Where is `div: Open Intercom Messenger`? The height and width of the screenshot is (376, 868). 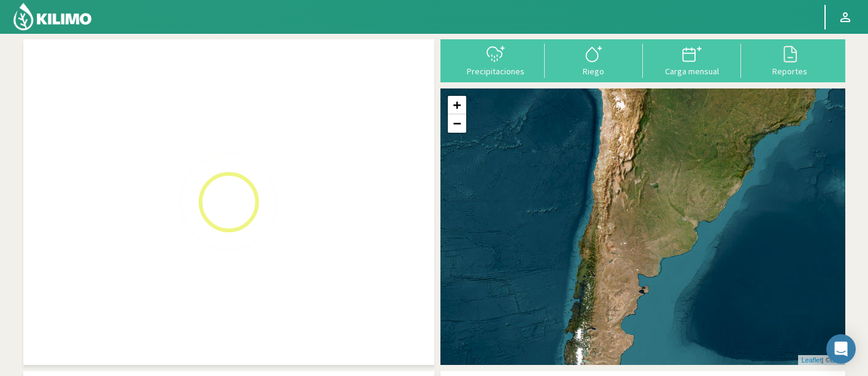
div: Open Intercom Messenger is located at coordinates (841, 348).